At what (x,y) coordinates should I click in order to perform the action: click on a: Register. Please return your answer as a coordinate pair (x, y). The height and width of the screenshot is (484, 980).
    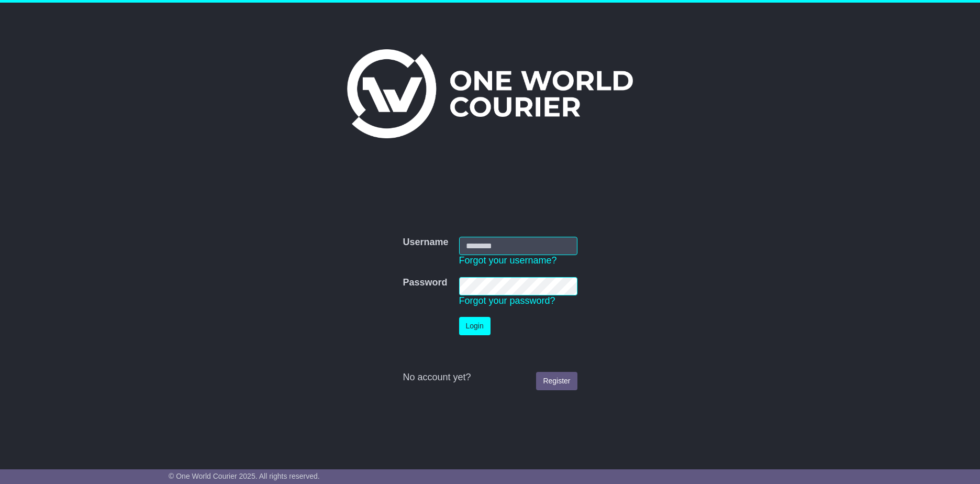
    Looking at the image, I should click on (557, 381).